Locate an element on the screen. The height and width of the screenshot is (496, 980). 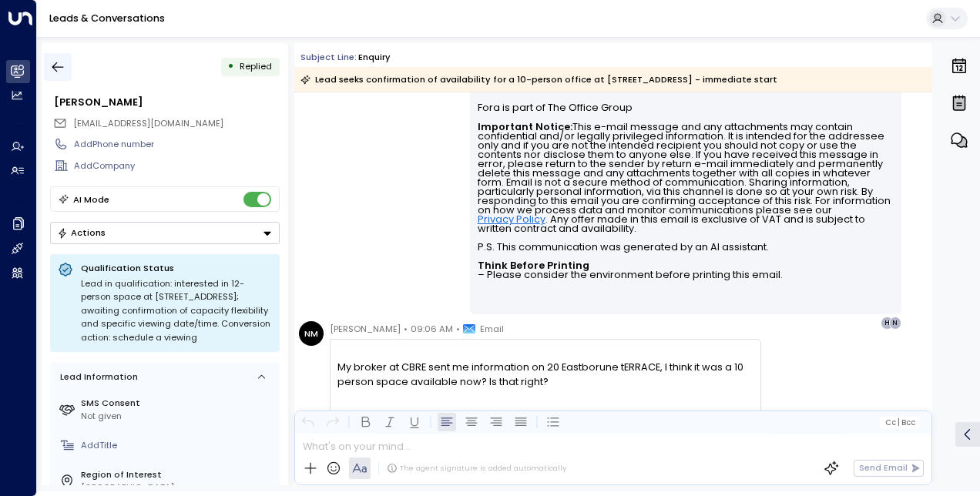
span: 09:06 AM is located at coordinates (431, 329).